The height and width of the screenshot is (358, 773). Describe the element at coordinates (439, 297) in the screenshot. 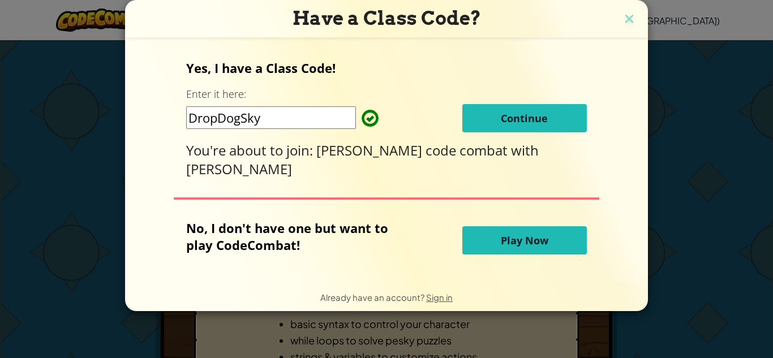

I see `span: Sign in` at that location.